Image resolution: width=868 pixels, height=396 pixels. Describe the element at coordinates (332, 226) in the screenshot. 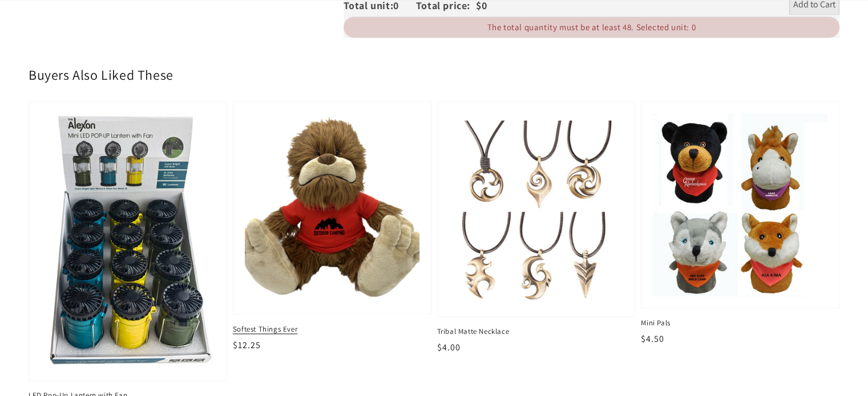

I see `a: Softest Things EverSoftest Things Ever Softest Things Ever $12.25` at that location.